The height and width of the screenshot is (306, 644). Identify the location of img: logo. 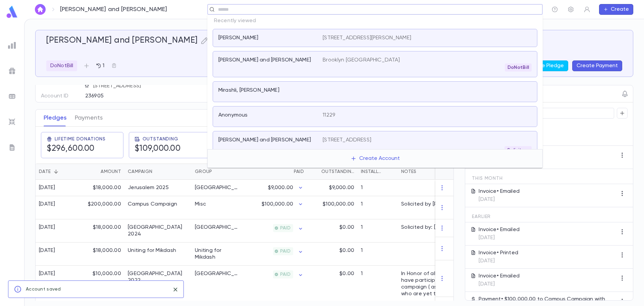
(12, 12).